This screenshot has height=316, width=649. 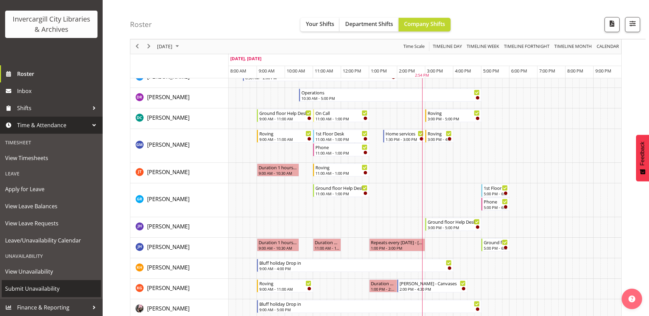 I want to click on button: Download a PDF of the roster for the current day, so click(x=612, y=25).